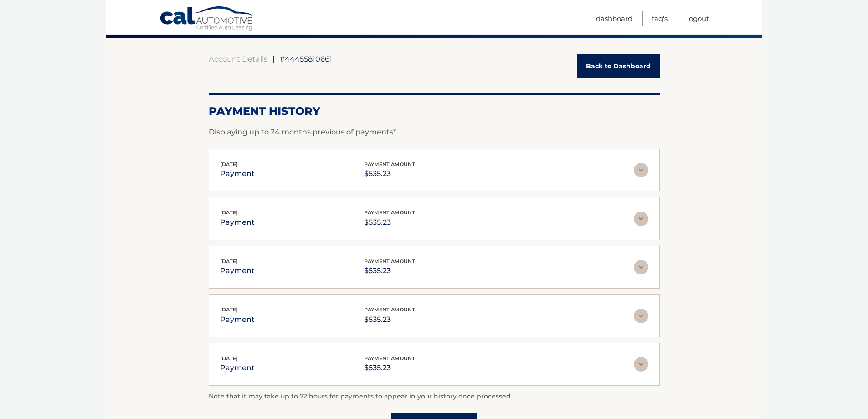 The height and width of the screenshot is (419, 868). What do you see at coordinates (614, 19) in the screenshot?
I see `a: Dashboard` at bounding box center [614, 19].